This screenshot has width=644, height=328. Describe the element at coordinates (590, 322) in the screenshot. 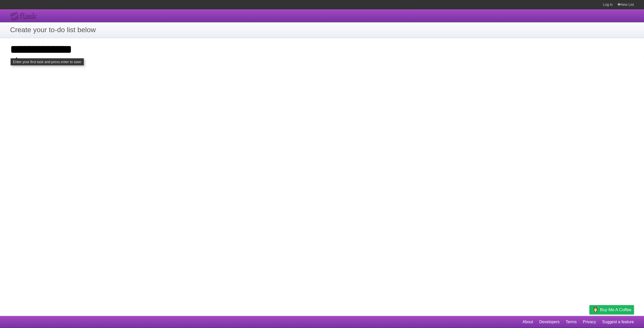

I see `a: Privacy` at that location.